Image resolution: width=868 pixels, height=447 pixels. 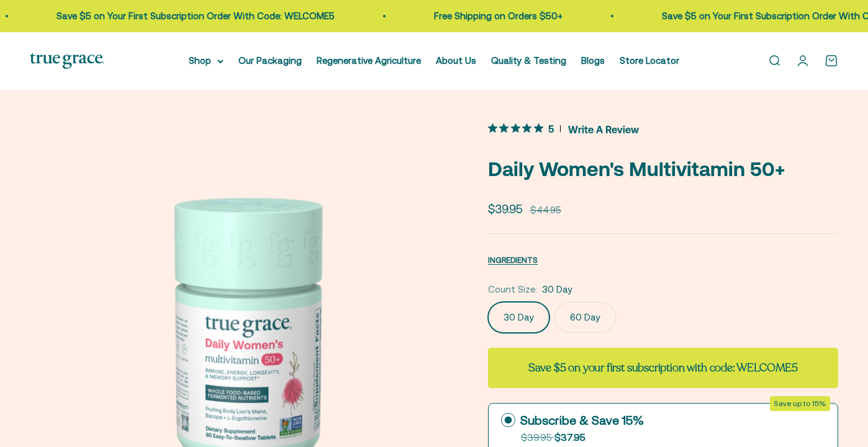 I want to click on a: About Us, so click(x=456, y=60).